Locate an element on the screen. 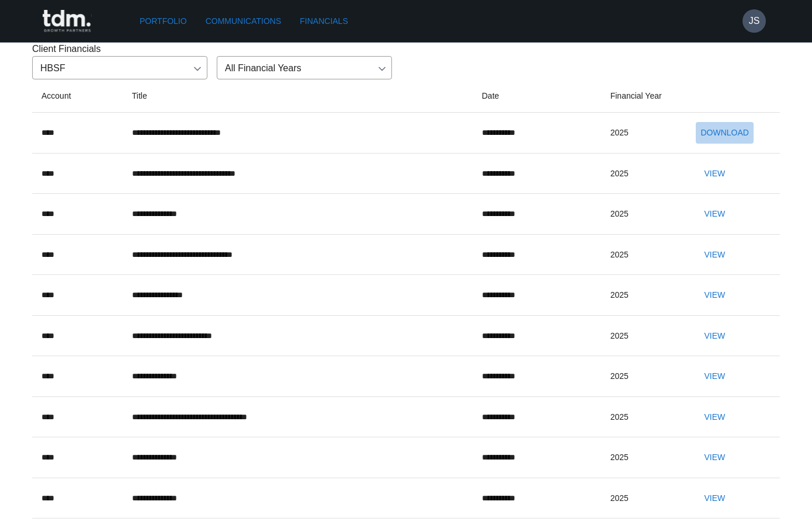 This screenshot has width=812, height=529. a: Portfolio is located at coordinates (163, 21).